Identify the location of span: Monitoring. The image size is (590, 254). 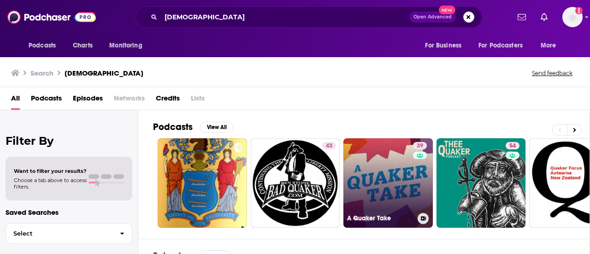
(125, 46).